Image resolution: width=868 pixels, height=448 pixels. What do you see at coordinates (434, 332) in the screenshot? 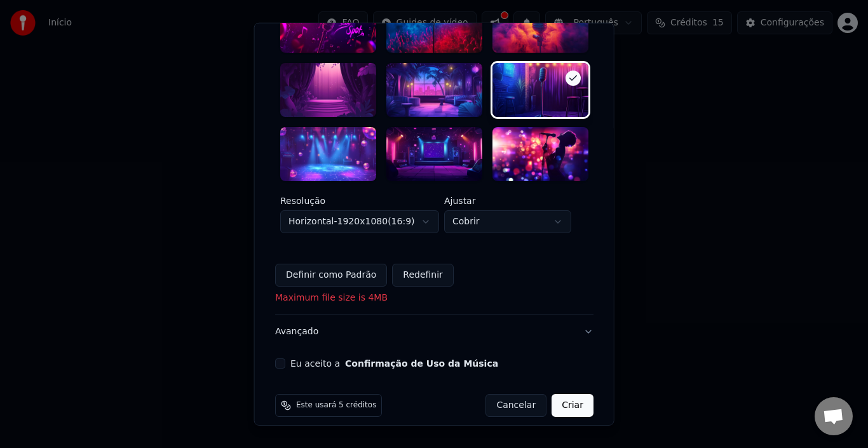
I see `button: Avançado` at bounding box center [434, 332].